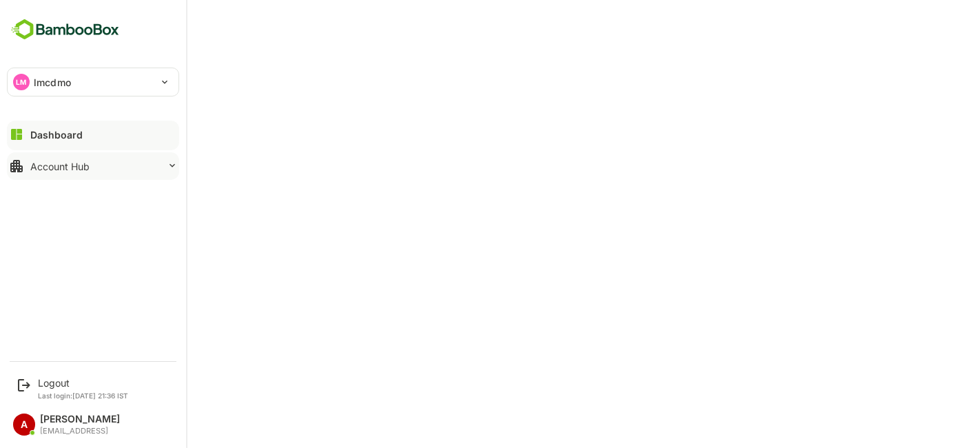  What do you see at coordinates (53, 82) in the screenshot?
I see `p: lmcdmo` at bounding box center [53, 82].